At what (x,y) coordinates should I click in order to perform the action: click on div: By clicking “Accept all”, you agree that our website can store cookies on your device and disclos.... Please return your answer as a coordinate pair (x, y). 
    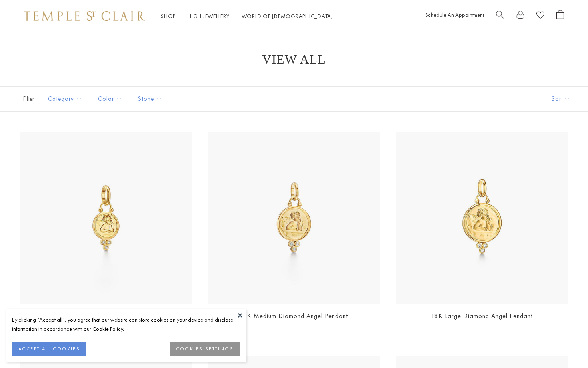
    Looking at the image, I should click on (126, 324).